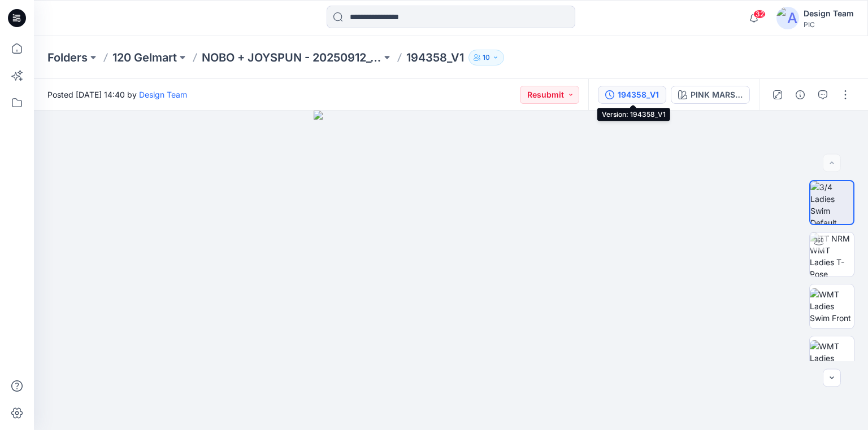 The width and height of the screenshot is (868, 430). I want to click on div: PIC, so click(829, 24).